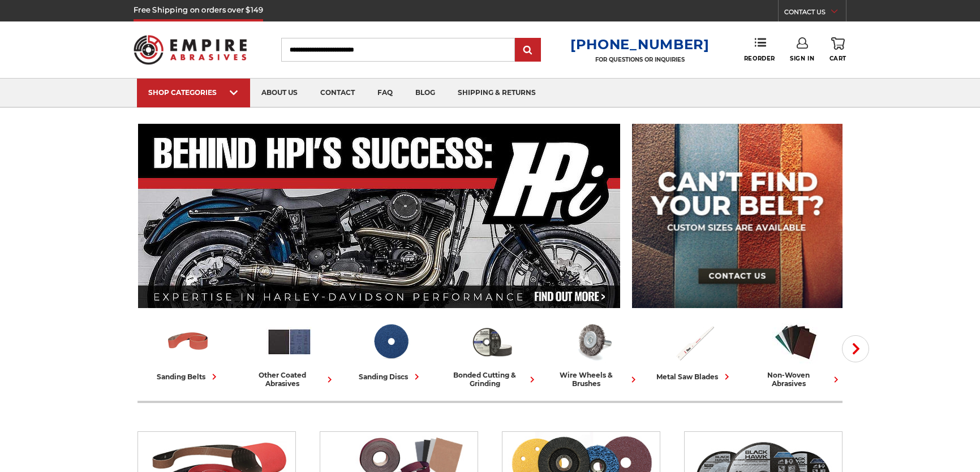 This screenshot has height=472, width=980. Describe the element at coordinates (815, 14) in the screenshot. I see `a: CONTACT US` at that location.